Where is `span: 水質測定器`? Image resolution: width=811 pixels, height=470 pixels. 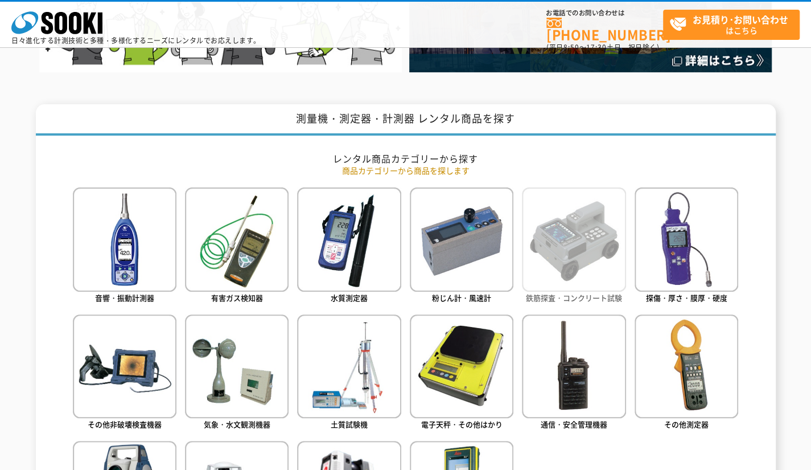 span: 水質測定器 is located at coordinates (349, 297).